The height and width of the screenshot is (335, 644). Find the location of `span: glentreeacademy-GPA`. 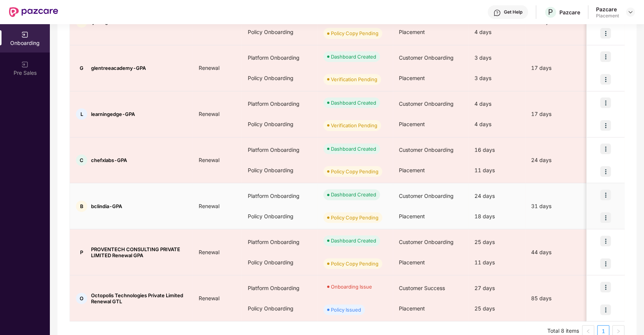

span: glentreeacademy-GPA is located at coordinates (118, 68).